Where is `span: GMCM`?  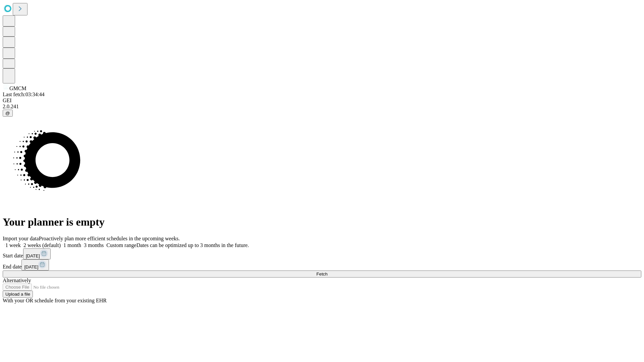 span: GMCM is located at coordinates (18, 88).